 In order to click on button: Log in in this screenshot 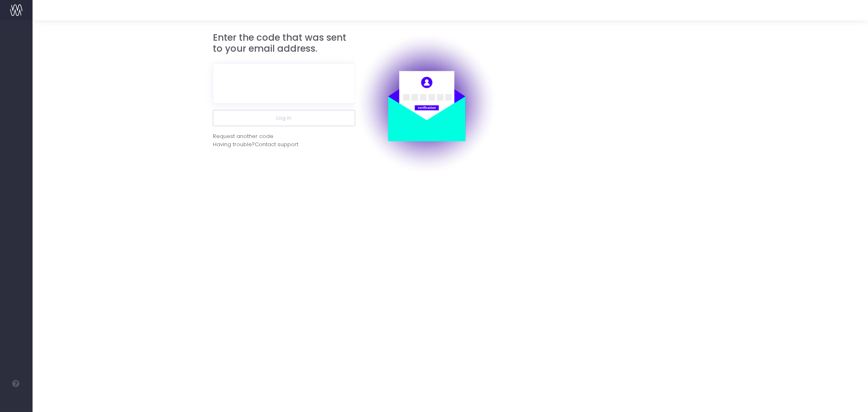, I will do `click(284, 118)`.